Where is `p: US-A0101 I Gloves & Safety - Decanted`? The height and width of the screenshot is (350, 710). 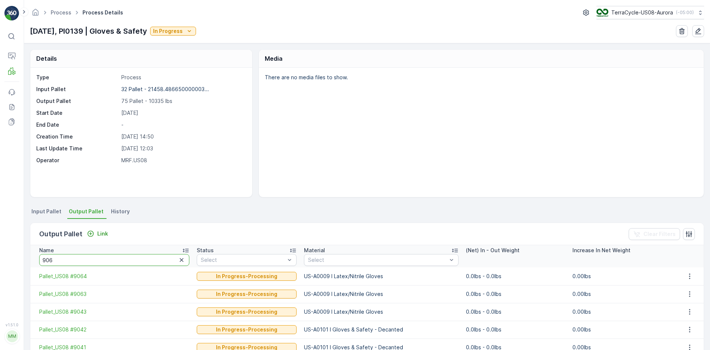 p: US-A0101 I Gloves & Safety - Decanted is located at coordinates (381, 329).